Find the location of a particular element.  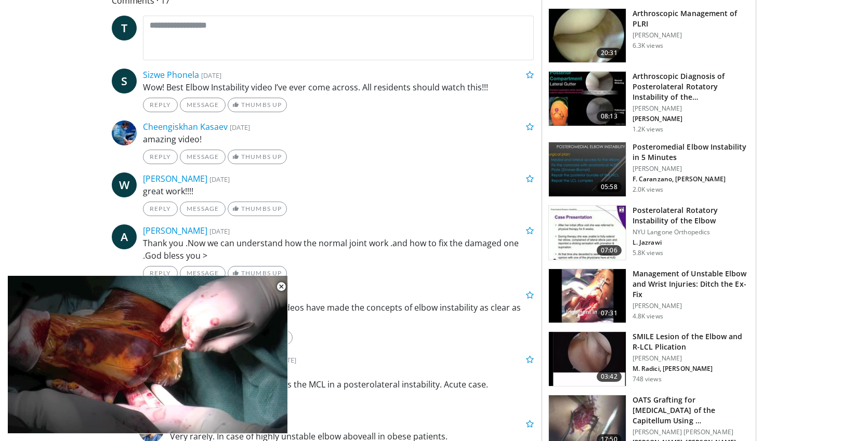

a: 07:06 Posterolateral Rotatory Instability of the Elbow NYU Langone Orthopedics L. Jazrawi 5.8K views is located at coordinates (649, 233).